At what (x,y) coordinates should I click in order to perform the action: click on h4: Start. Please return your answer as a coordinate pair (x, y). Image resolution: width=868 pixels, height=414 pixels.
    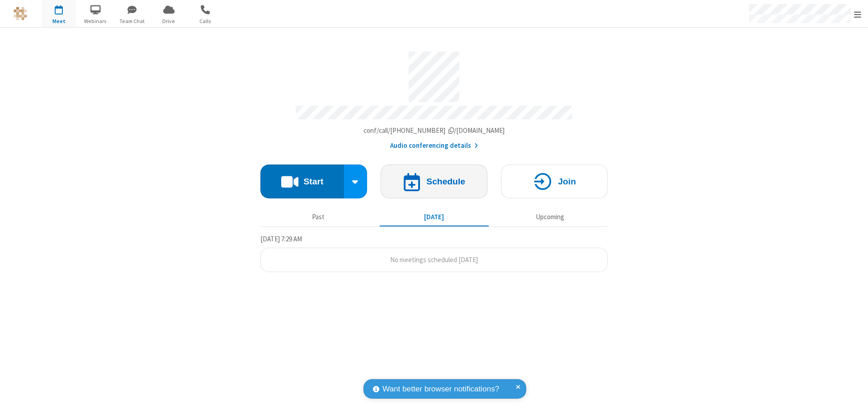
    Looking at the image, I should click on (313, 181).